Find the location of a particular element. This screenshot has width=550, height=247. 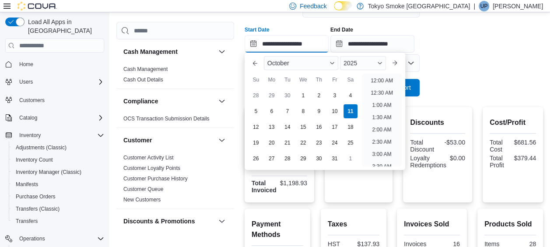

li: 3:00 AM is located at coordinates (382, 154).